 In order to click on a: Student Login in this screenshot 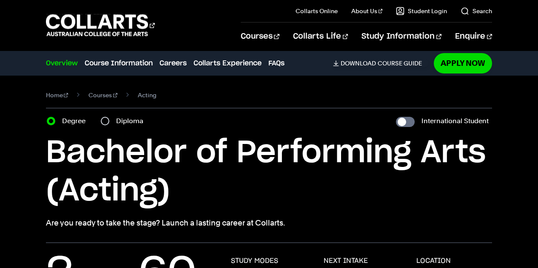, I will do `click(421, 11)`.